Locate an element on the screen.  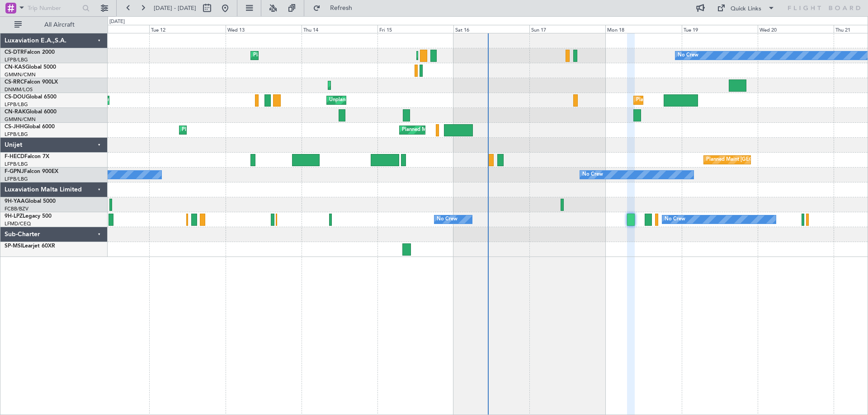
a: CN-KASGlobal 5000 is located at coordinates (30, 67).